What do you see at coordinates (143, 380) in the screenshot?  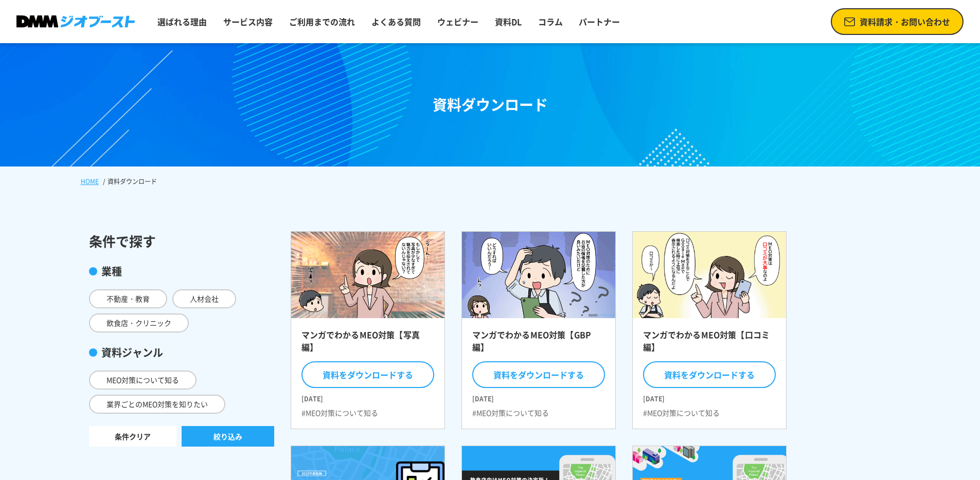 I see `span: MEO対策について知る` at bounding box center [143, 380].